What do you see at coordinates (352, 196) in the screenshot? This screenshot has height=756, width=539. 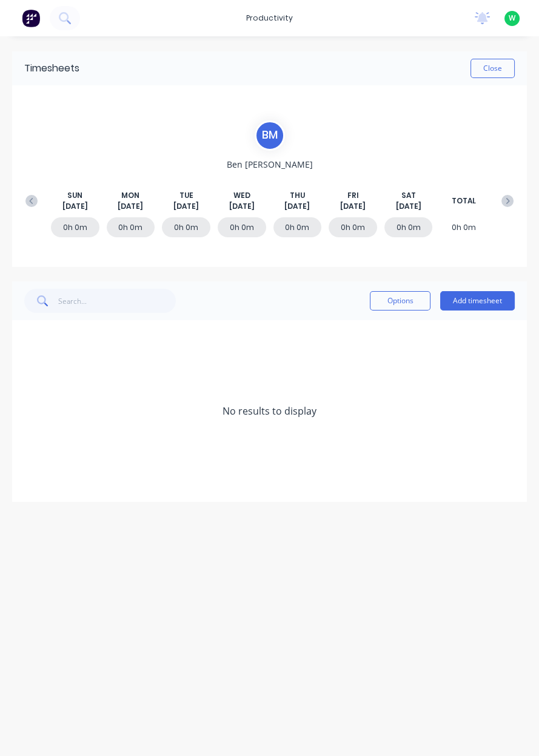 I see `span: FRI` at bounding box center [352, 196].